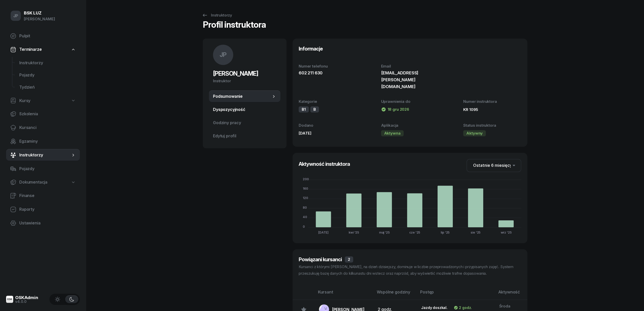  I want to click on div: BSK LUZ, so click(39, 13).